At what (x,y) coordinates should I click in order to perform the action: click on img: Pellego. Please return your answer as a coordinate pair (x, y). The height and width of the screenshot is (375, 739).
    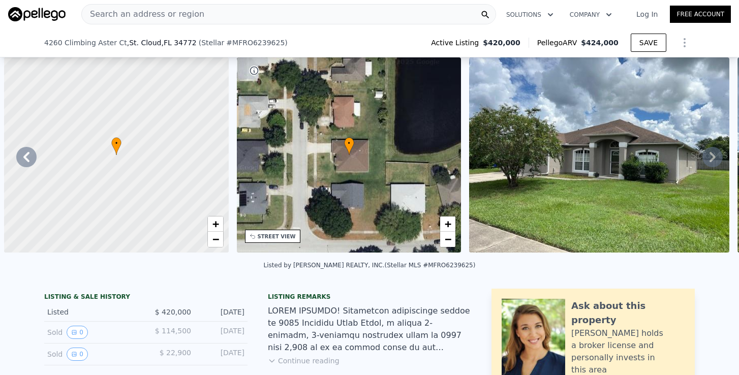
    Looking at the image, I should click on (37, 14).